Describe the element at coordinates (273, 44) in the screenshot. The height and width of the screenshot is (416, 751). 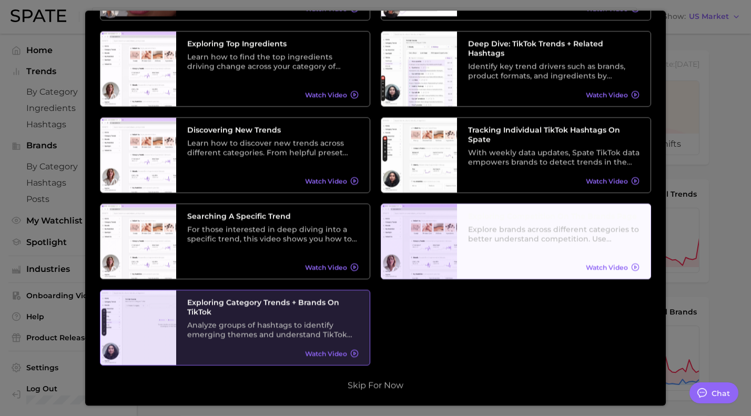
I see `h3: Exploring Top Ingredients` at that location.